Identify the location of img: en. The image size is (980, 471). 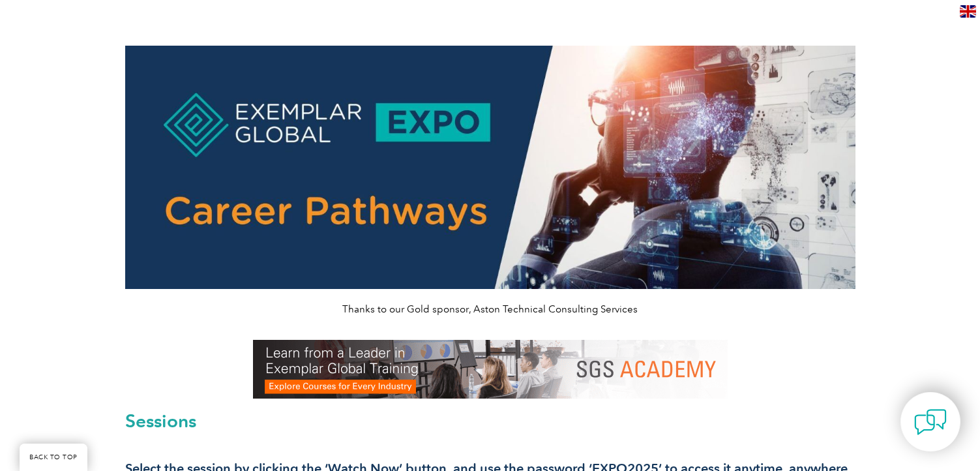
(968, 11).